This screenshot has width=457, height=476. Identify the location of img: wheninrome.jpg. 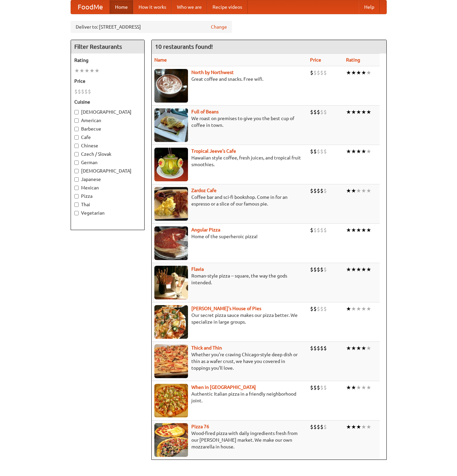
(171, 400).